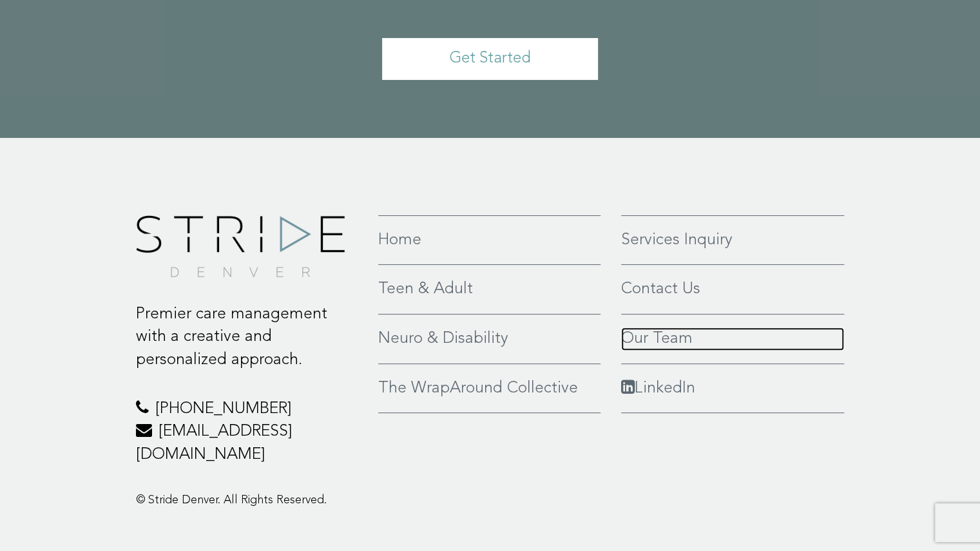 The height and width of the screenshot is (551, 980). Describe the element at coordinates (489, 388) in the screenshot. I see `a: The WrapAround Collective` at that location.